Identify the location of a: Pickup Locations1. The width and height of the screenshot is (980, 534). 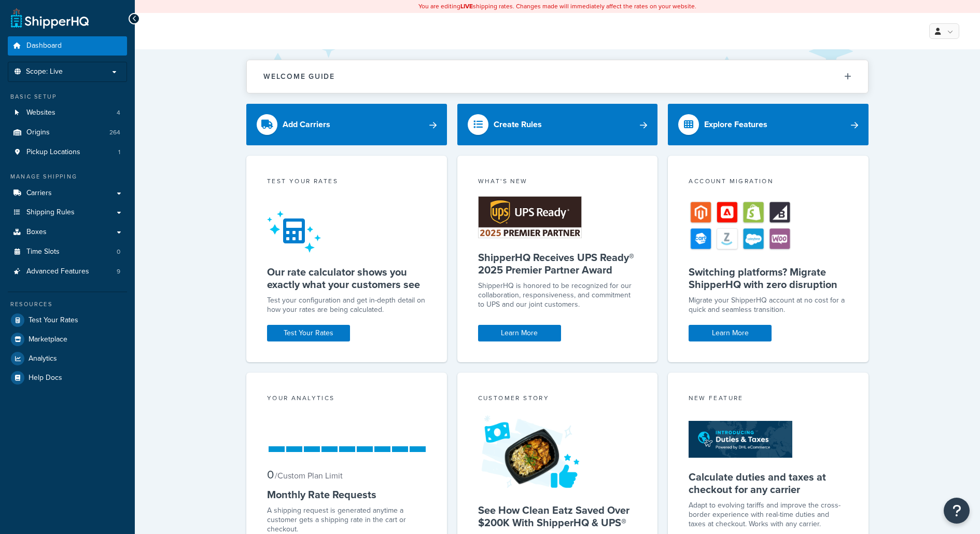
(67, 152).